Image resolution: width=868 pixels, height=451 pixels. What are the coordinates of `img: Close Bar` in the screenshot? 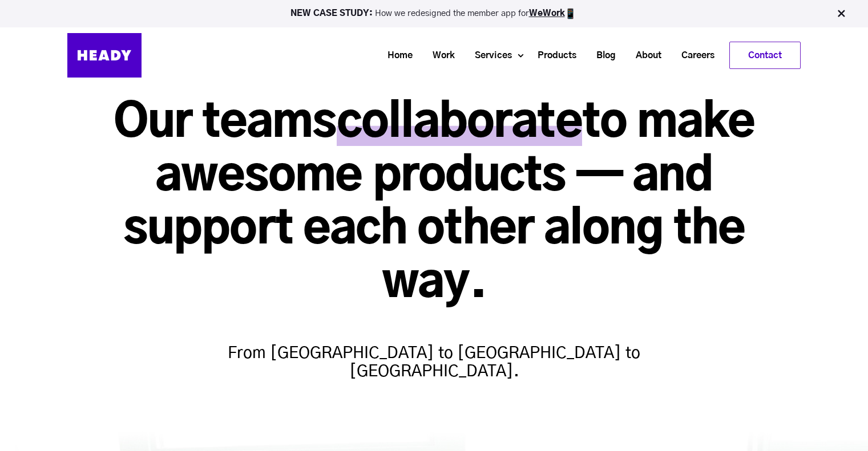 It's located at (841, 13).